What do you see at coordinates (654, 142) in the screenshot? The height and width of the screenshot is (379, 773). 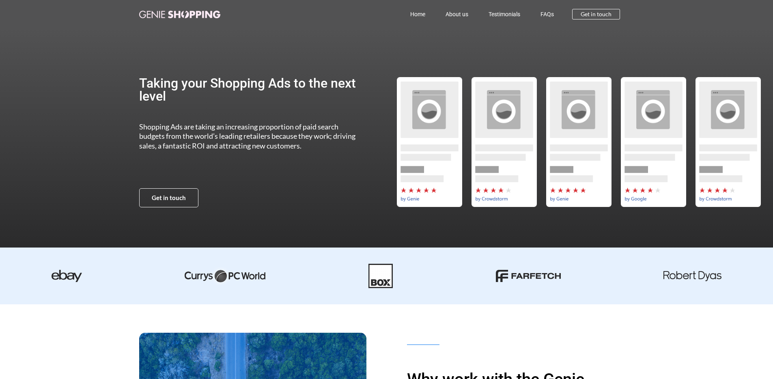 I see `div: 4 / 5` at bounding box center [654, 142].